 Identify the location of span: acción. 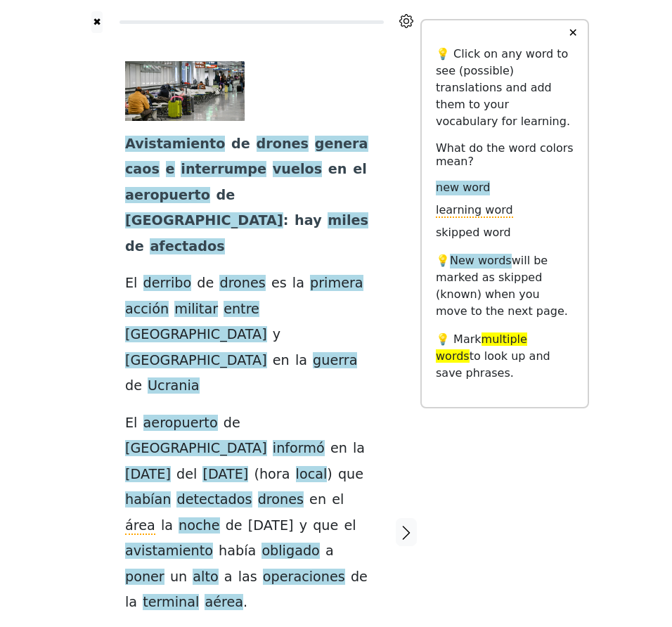
(147, 309).